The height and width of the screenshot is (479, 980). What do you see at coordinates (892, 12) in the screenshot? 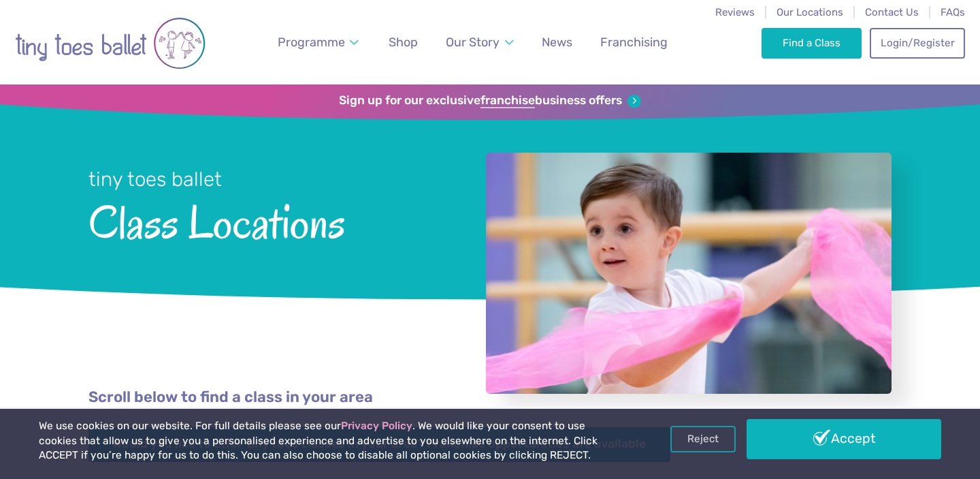
I see `a: Contact Us` at bounding box center [892, 12].